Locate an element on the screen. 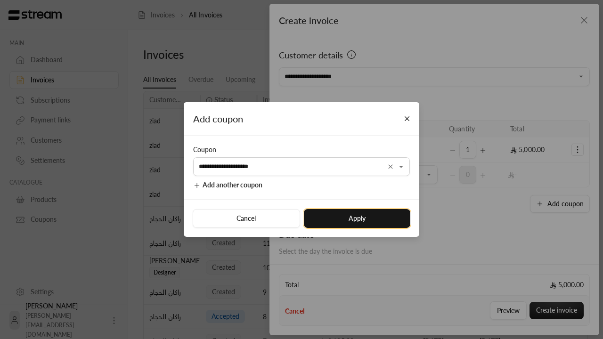  span: Add another coupon is located at coordinates (232, 185).